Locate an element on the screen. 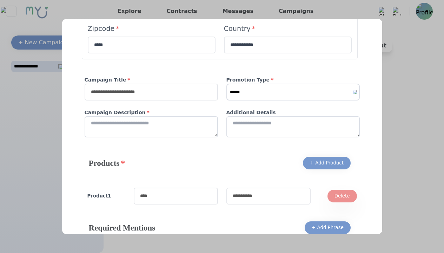 The width and height of the screenshot is (444, 253). div: + Add Product is located at coordinates (327, 163).